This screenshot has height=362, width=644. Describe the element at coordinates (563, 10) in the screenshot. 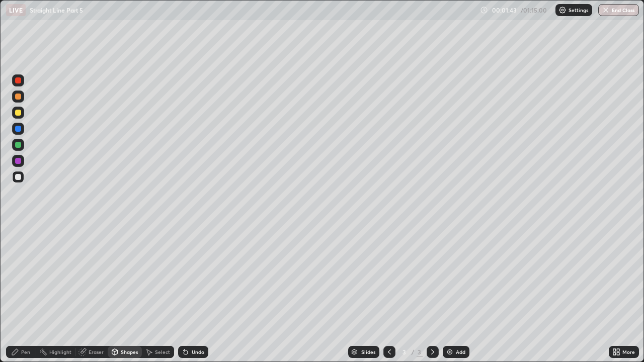

I see `img: class-settings-icons` at that location.